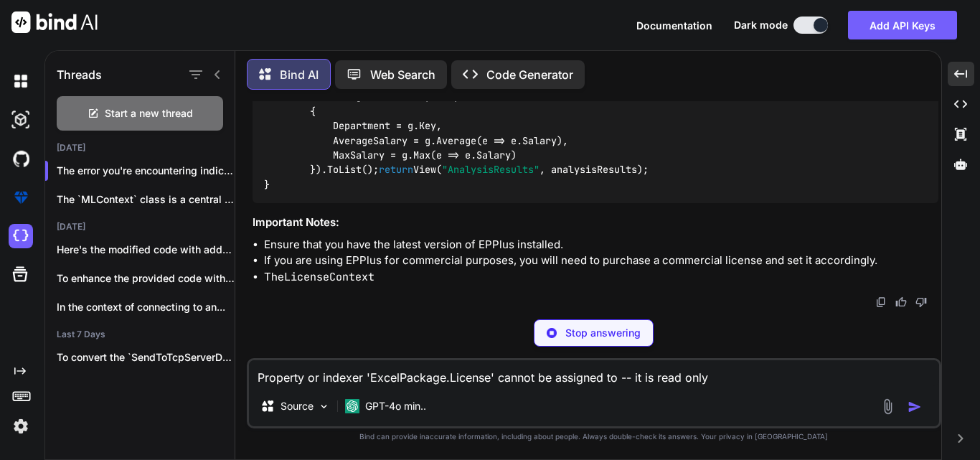 The image size is (980, 460). I want to click on p: GPT-4o min.., so click(396, 406).